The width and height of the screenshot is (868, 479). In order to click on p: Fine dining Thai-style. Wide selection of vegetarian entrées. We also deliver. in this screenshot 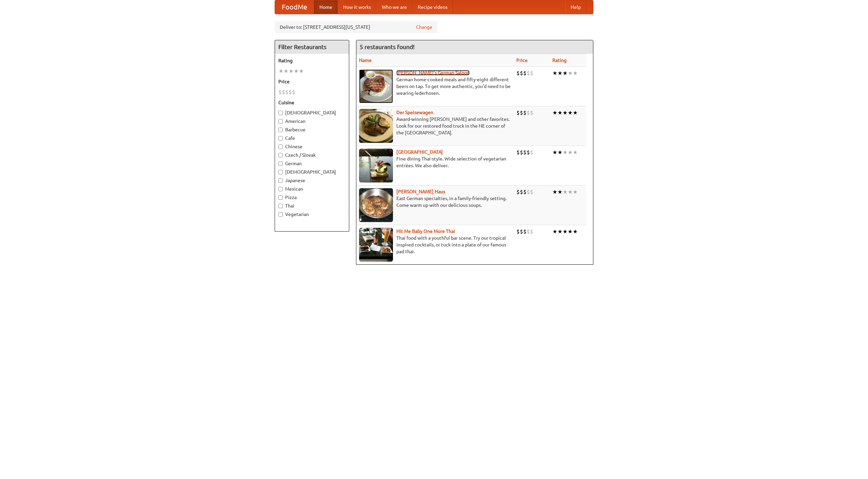, I will do `click(435, 162)`.